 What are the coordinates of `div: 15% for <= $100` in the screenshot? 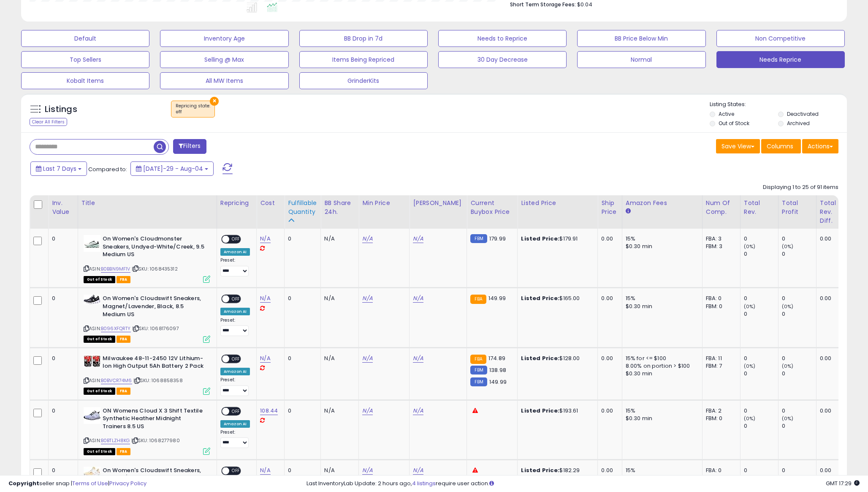 It's located at (660, 358).